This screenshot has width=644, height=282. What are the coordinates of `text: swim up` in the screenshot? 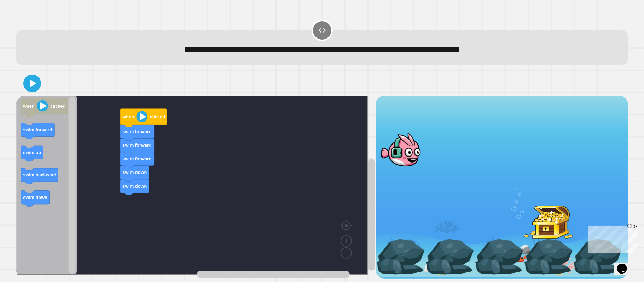 It's located at (32, 153).